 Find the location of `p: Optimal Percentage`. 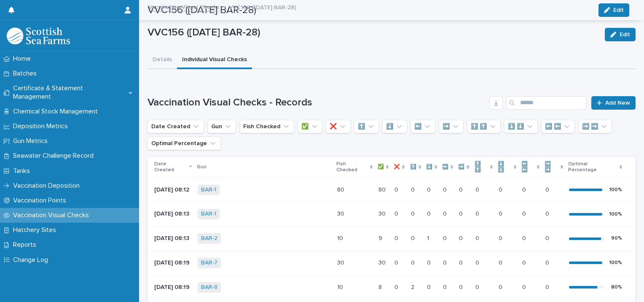

p: Optimal Percentage is located at coordinates (592, 167).